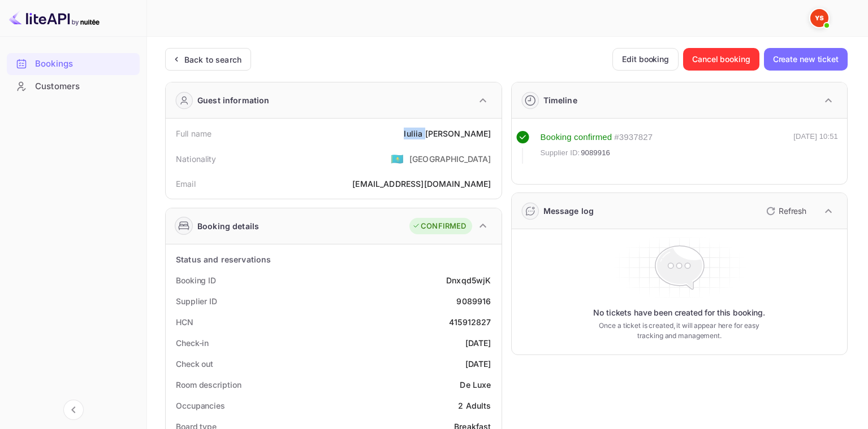  What do you see at coordinates (645, 60) in the screenshot?
I see `button: Edit booking` at bounding box center [645, 60].